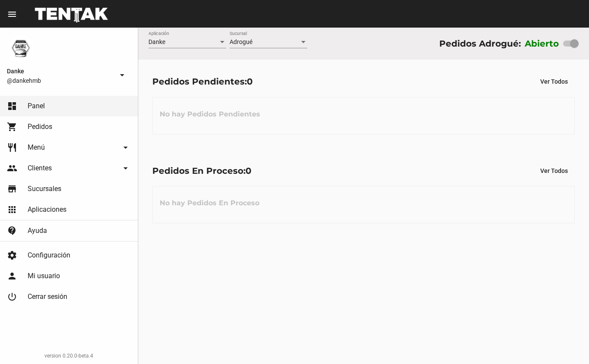  What do you see at coordinates (480, 44) in the screenshot?
I see `div: Pedidos Adrogué:` at bounding box center [480, 44].